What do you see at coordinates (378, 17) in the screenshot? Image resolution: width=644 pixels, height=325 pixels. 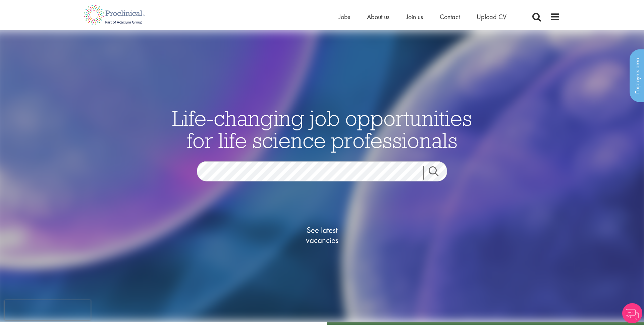 I see `a: About us` at bounding box center [378, 17].